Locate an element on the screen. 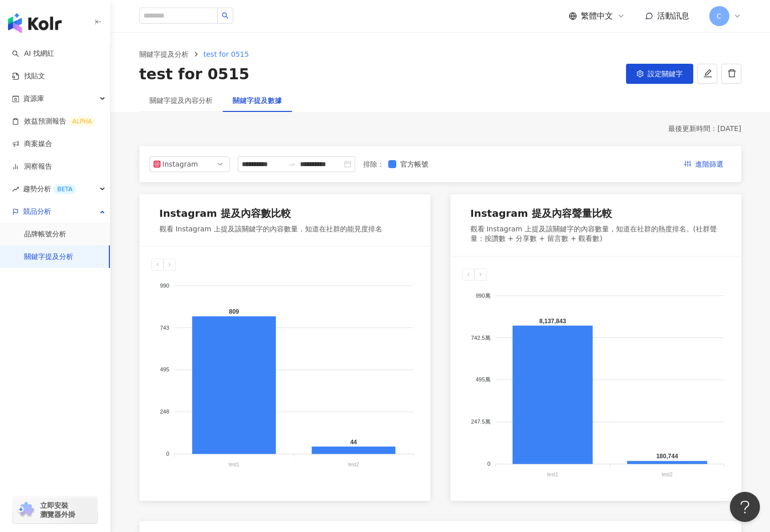 The width and height of the screenshot is (770, 532). span: edit is located at coordinates (708, 73).